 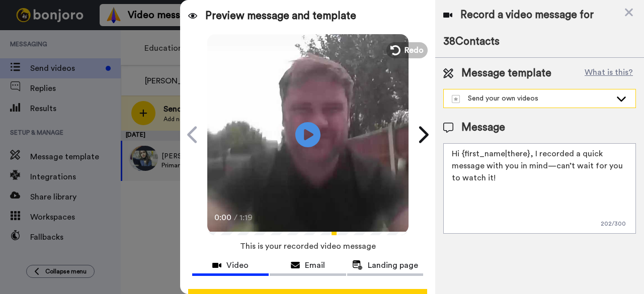 I want to click on span: Message, so click(x=483, y=128).